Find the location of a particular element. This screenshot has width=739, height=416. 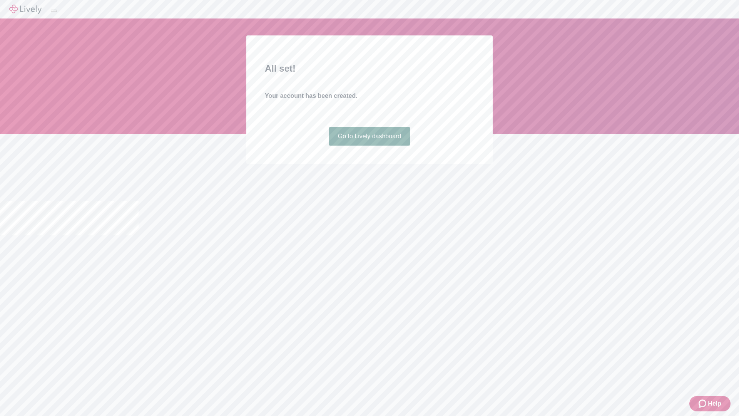

h4: Your account has been created. is located at coordinates (370, 96).